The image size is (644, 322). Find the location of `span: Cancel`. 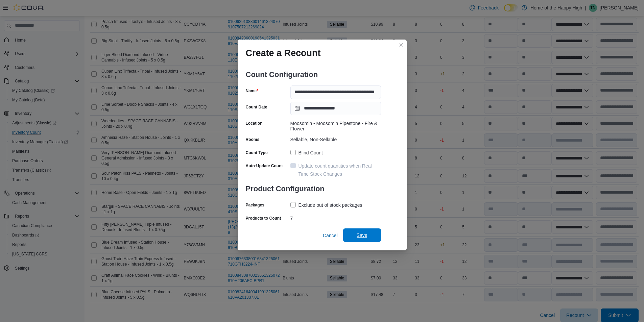

span: Cancel is located at coordinates (330, 236).